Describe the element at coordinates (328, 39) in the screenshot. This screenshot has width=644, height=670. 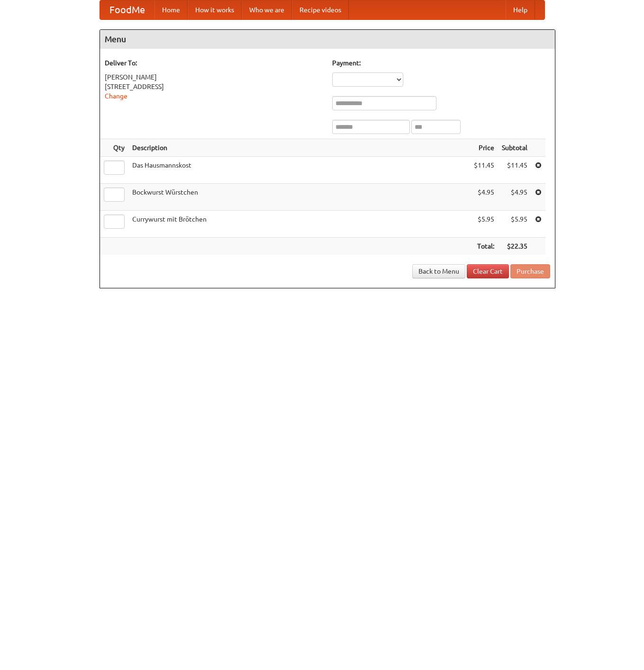
I see `h4: Menu` at that location.